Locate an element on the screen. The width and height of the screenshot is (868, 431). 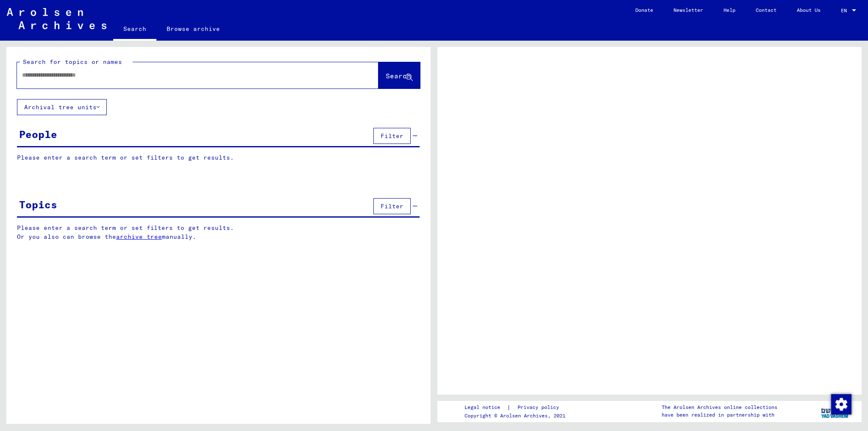
p: The Arolsen Archives online collections is located at coordinates (719, 408).